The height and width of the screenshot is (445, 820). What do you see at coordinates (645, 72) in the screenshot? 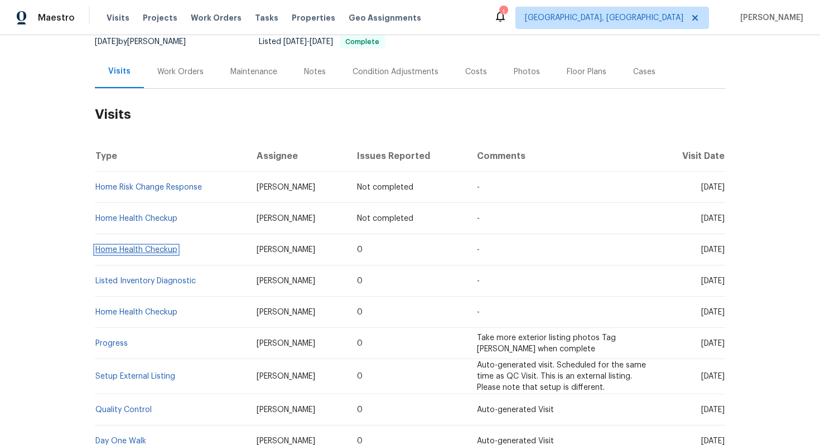
I see `div: Cases` at bounding box center [645, 72].